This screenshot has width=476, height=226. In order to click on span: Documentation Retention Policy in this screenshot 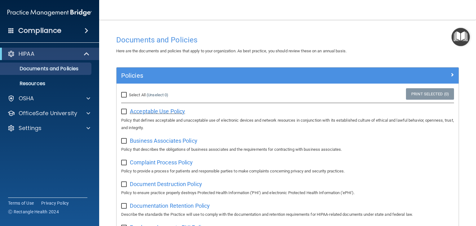, I will do `click(170, 206)`.